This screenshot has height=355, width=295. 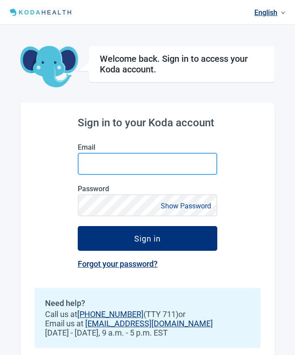 I want to click on span: down, so click(x=283, y=13).